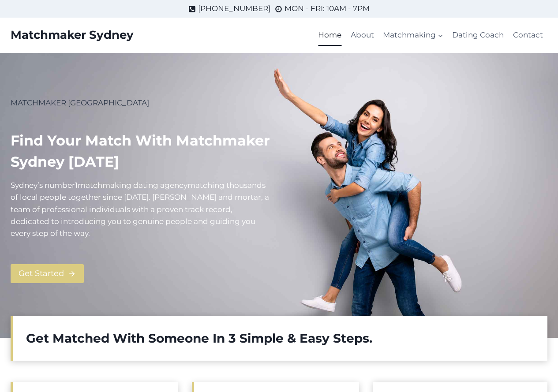 This screenshot has width=558, height=392. Describe the element at coordinates (327, 8) in the screenshot. I see `span: MON - FRI: 10AM - 7PM` at that location.